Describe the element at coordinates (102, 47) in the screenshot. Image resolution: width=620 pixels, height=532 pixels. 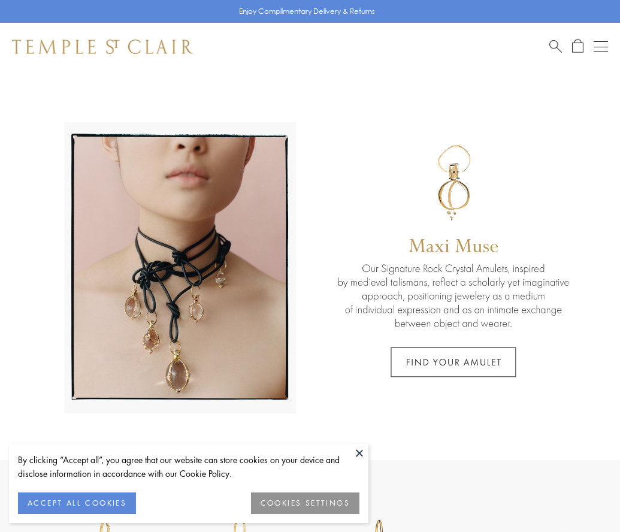
I see `img: Temple St. Clair` at that location.